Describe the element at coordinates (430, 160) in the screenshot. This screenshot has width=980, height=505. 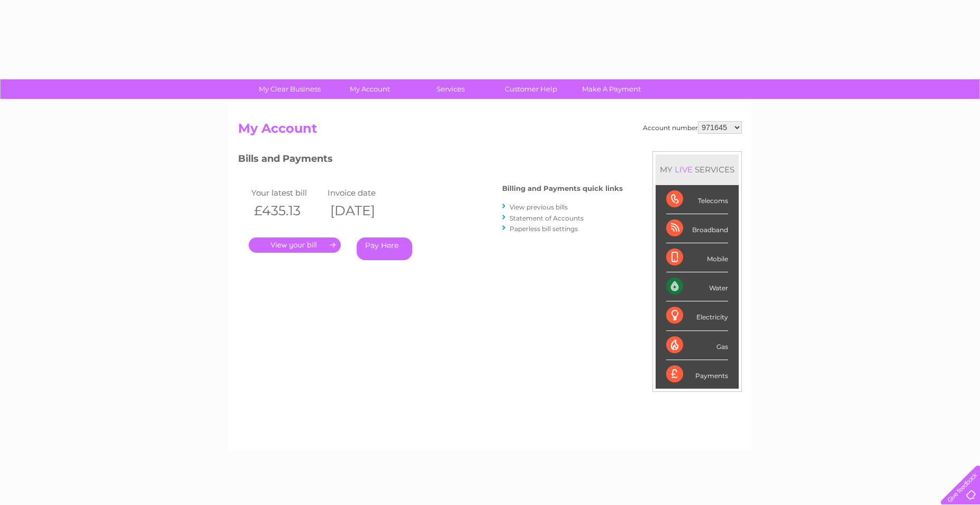
I see `h3: Bills and Payments` at that location.